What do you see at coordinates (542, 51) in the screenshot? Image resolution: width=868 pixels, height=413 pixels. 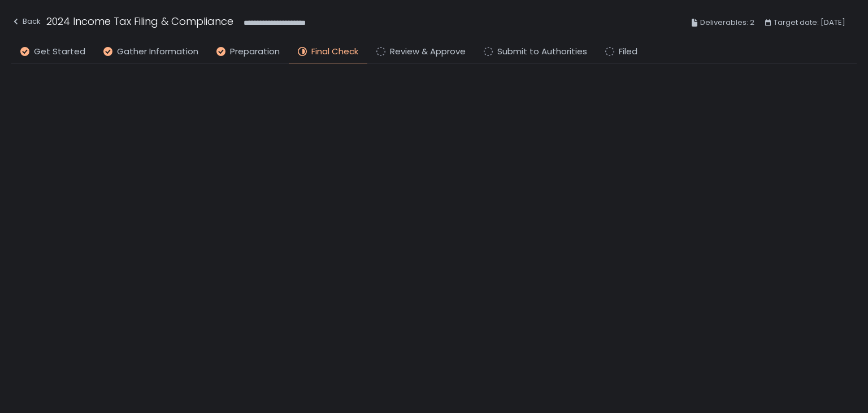 I see `span: Submit to Authorities` at bounding box center [542, 51].